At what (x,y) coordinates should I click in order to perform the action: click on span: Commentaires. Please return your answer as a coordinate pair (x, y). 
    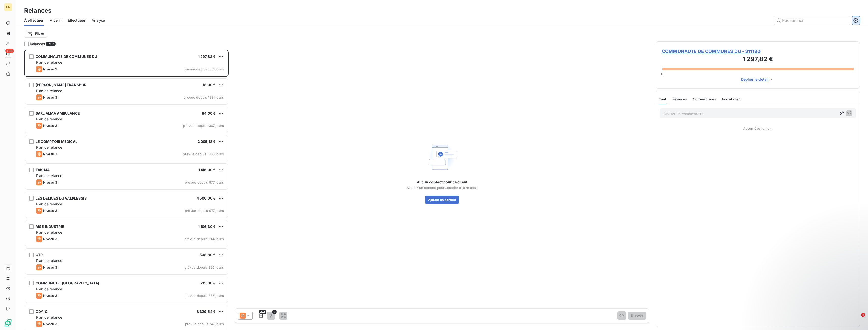
    Looking at the image, I should click on (705, 99).